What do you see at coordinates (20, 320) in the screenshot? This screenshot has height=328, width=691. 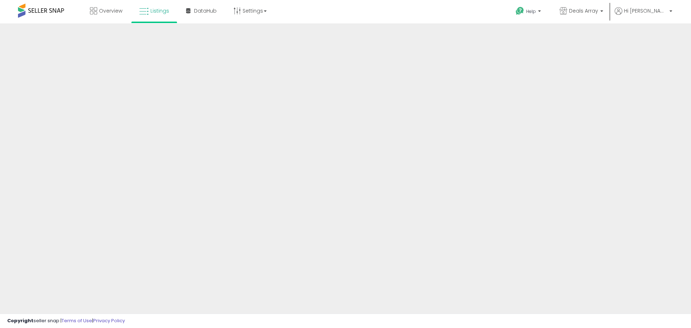 I see `strong: Copyright` at bounding box center [20, 320].